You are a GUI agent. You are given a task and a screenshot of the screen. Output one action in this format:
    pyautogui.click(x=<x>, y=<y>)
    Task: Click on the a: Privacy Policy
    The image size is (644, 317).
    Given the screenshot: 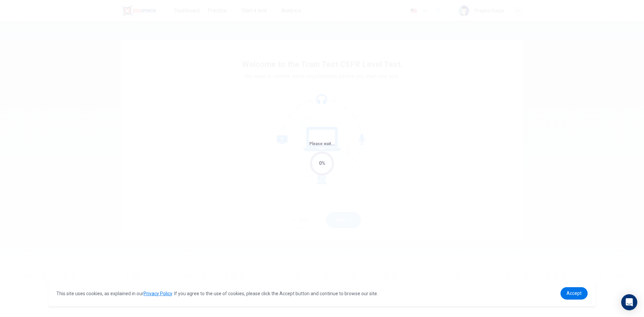 What is the action you would take?
    pyautogui.click(x=157, y=294)
    